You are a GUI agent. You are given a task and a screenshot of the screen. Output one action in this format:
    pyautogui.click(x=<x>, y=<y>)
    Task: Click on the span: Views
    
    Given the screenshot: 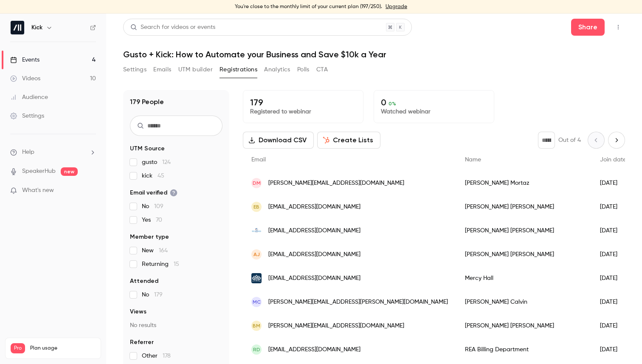 What is the action you would take?
    pyautogui.click(x=138, y=312)
    